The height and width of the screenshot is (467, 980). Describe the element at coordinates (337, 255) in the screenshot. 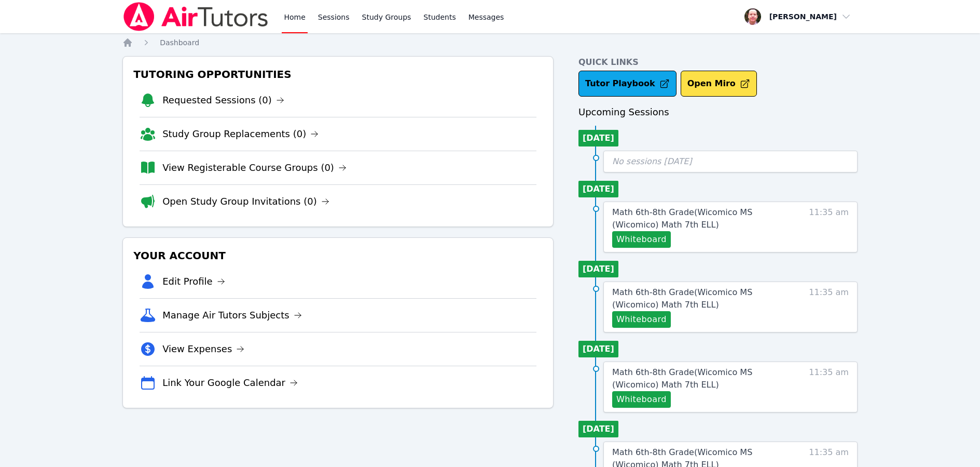

I see `h3: Your Account` at that location.